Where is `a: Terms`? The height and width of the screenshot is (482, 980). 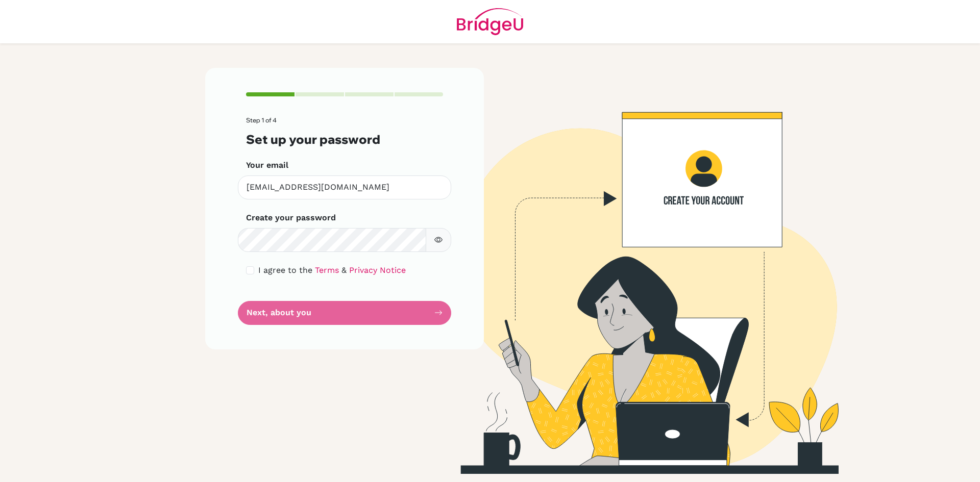
a: Terms is located at coordinates (327, 270).